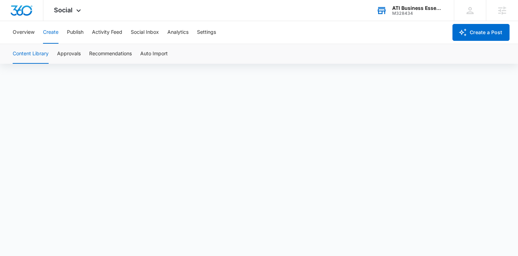 The image size is (518, 256). I want to click on img: website_grey.svg, so click(14, 21).